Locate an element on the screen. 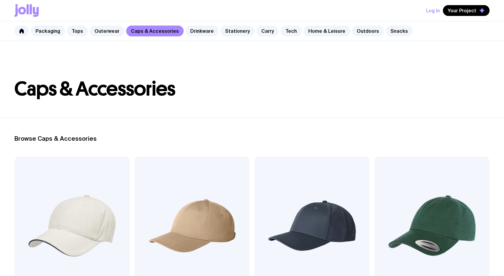 Image resolution: width=504 pixels, height=276 pixels. a: Tops is located at coordinates (77, 31).